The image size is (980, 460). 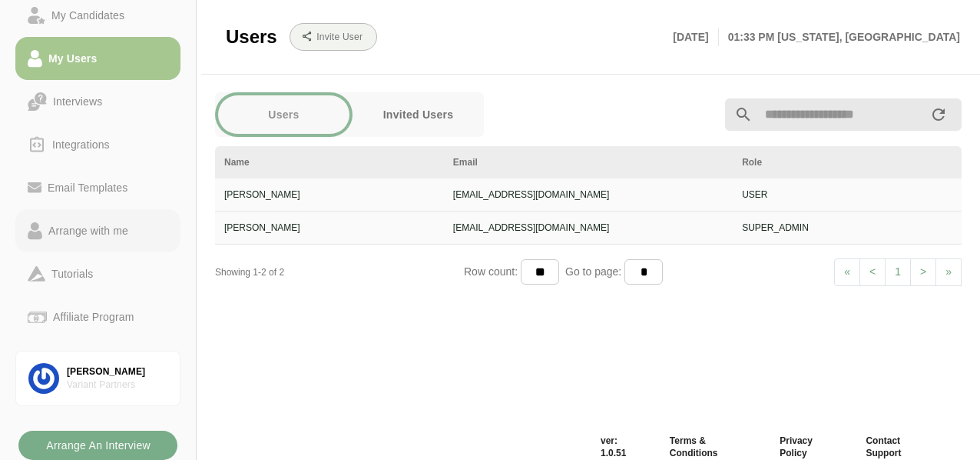 I want to click on span: Go to page:, so click(x=591, y=271).